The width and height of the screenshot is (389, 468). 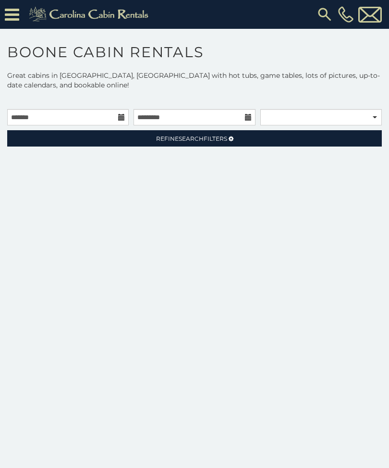 What do you see at coordinates (90, 14) in the screenshot?
I see `img: Khaki-logo.png` at bounding box center [90, 14].